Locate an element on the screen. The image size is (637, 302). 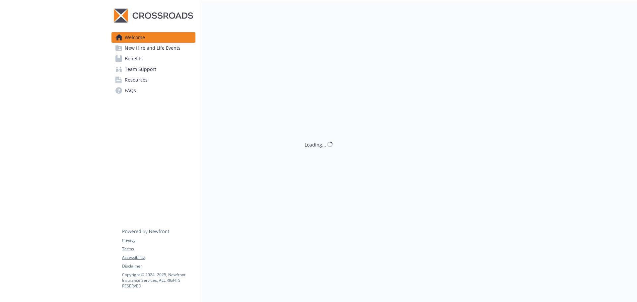
span: Resources is located at coordinates (136, 80).